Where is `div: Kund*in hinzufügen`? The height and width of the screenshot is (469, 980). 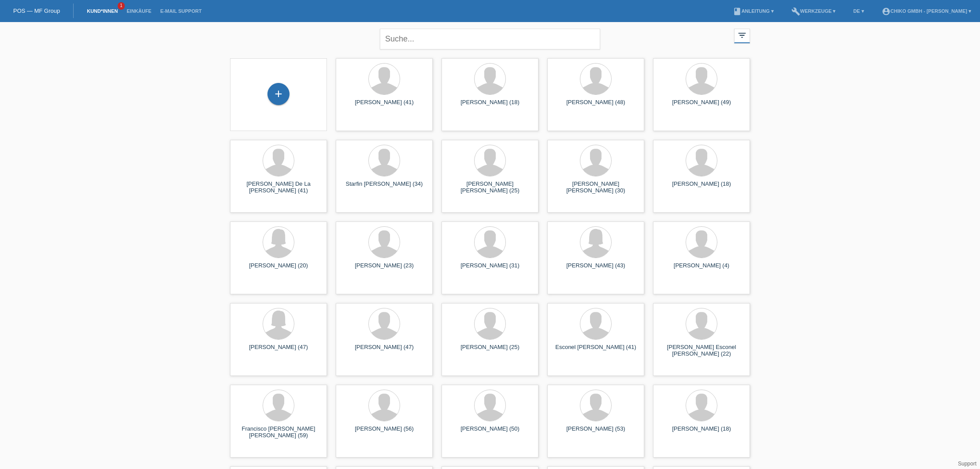
div: Kund*in hinzufügen is located at coordinates (279, 94).